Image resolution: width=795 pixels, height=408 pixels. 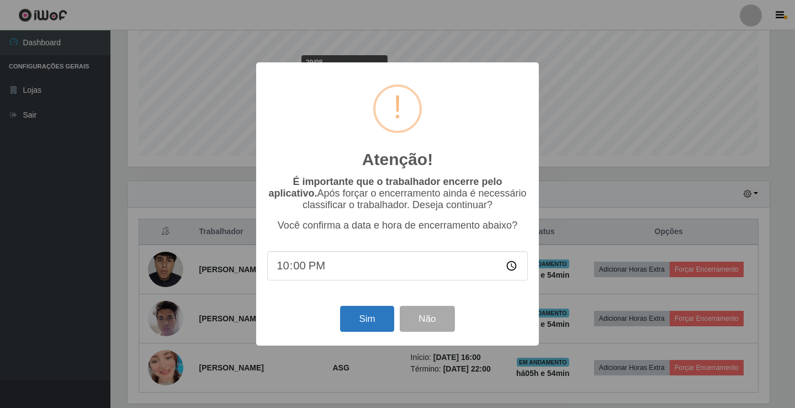 I want to click on h2: Atenção!, so click(x=398, y=160).